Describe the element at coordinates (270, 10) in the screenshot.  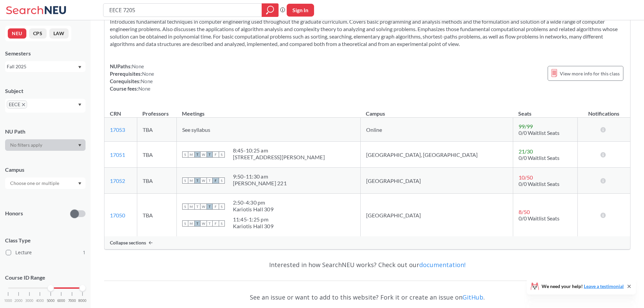
I see `div: magnifying glass` at that location.